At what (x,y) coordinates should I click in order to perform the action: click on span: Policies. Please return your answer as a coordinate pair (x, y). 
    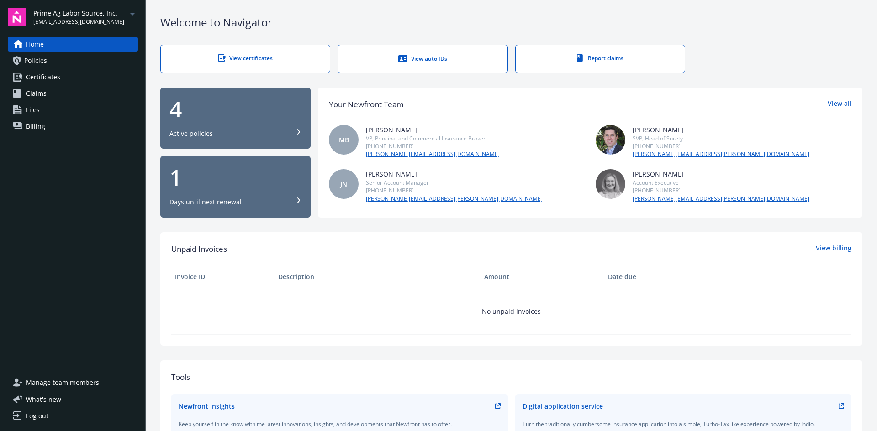
    Looking at the image, I should click on (36, 61).